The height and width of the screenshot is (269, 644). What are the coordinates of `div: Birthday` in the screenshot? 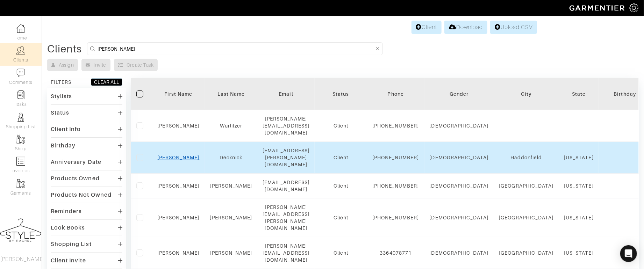 It's located at (63, 146).